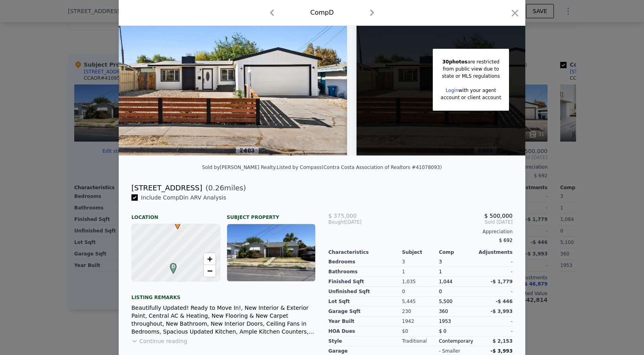 The image size is (644, 355). I want to click on span: 30 photos, so click(454, 62).